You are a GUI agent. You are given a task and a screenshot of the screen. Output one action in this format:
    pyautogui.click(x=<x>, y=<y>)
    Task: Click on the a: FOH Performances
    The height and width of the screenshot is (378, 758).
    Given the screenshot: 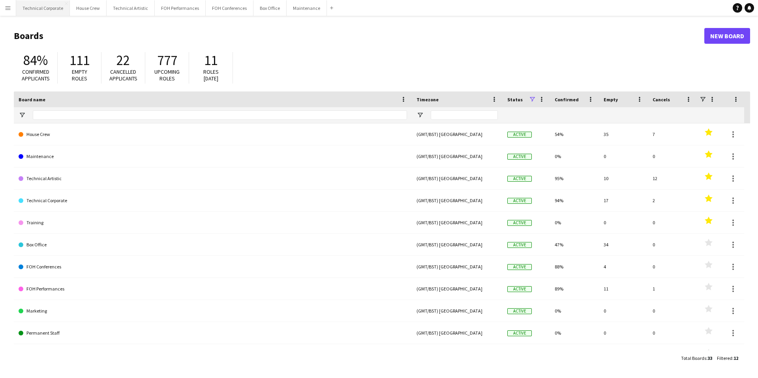 What is the action you would take?
    pyautogui.click(x=213, y=289)
    